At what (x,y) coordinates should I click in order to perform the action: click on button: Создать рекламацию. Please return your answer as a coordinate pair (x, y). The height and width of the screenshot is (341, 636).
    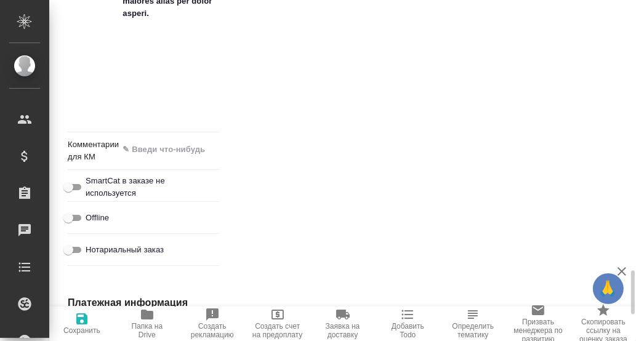
    Looking at the image, I should click on (212, 324).